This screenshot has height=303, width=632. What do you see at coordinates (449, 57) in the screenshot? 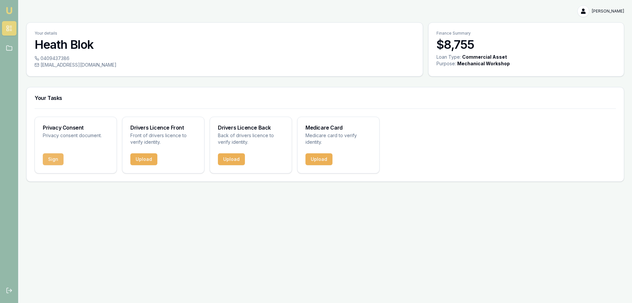
I see `div: Loan Type:` at bounding box center [449, 57].